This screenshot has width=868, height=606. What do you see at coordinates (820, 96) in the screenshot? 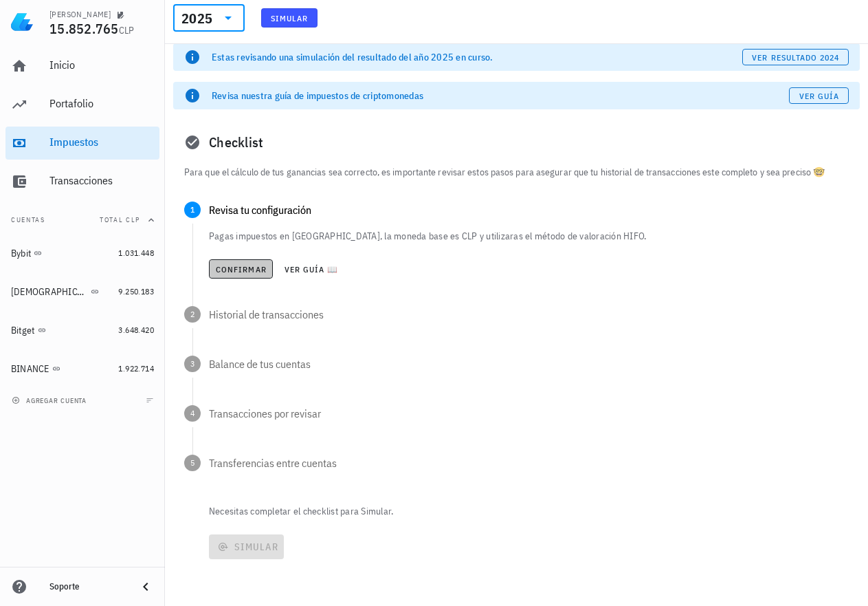
I see `span: Ver guía` at bounding box center [820, 96].